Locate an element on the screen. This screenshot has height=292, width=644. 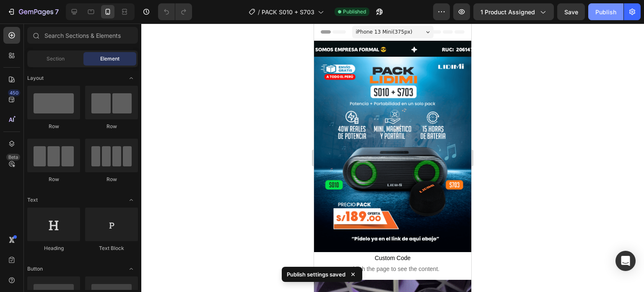
input: Search Sections & Elements is located at coordinates (83, 35).